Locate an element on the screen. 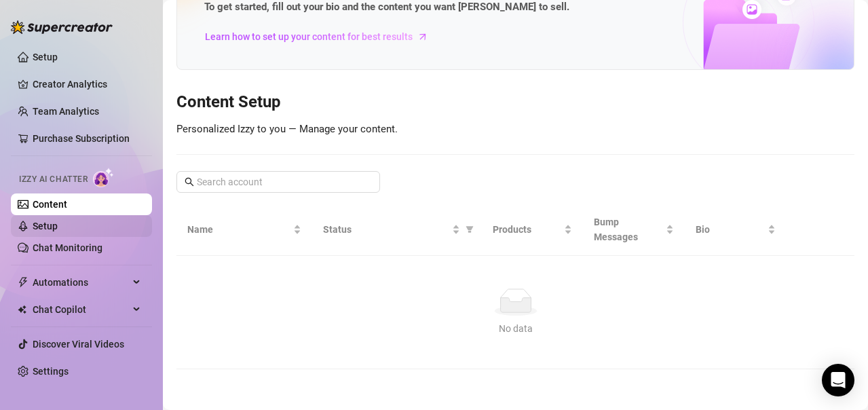  span: search is located at coordinates (189, 182).